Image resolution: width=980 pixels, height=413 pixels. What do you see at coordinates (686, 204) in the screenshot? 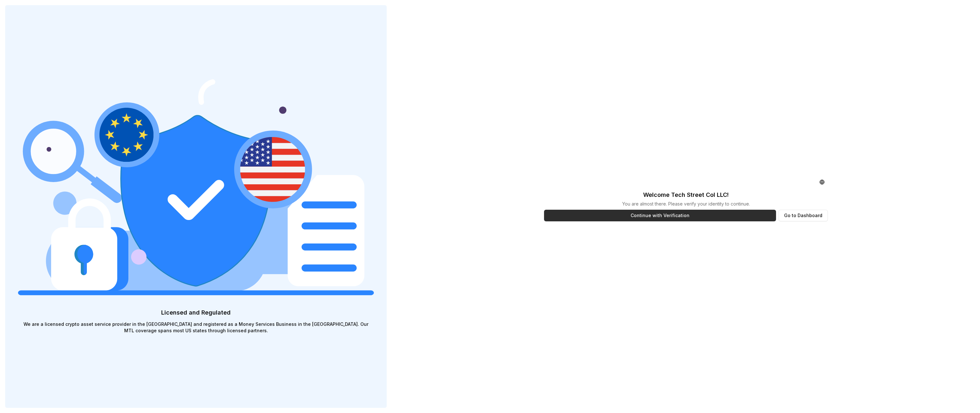
I see `p: You are almost there. Please verify your identity to continue.` at bounding box center [686, 204].